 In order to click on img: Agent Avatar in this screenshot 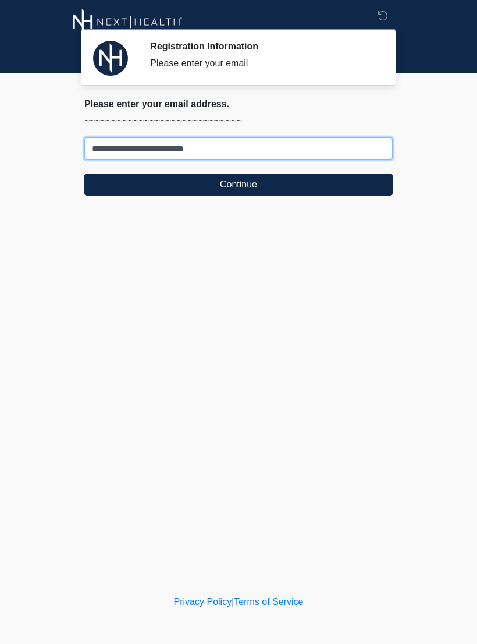, I will do `click(111, 58)`.